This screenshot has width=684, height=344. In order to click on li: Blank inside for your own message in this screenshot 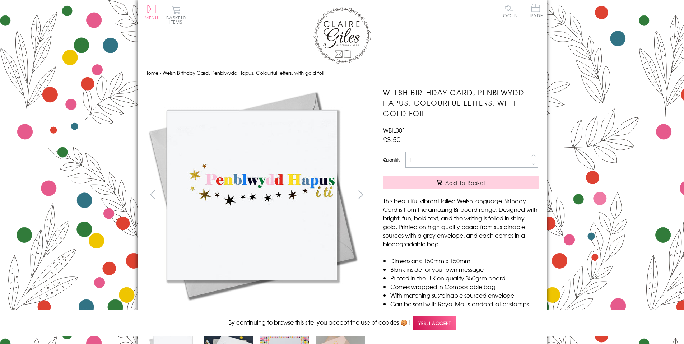, I will do `click(464, 269)`.